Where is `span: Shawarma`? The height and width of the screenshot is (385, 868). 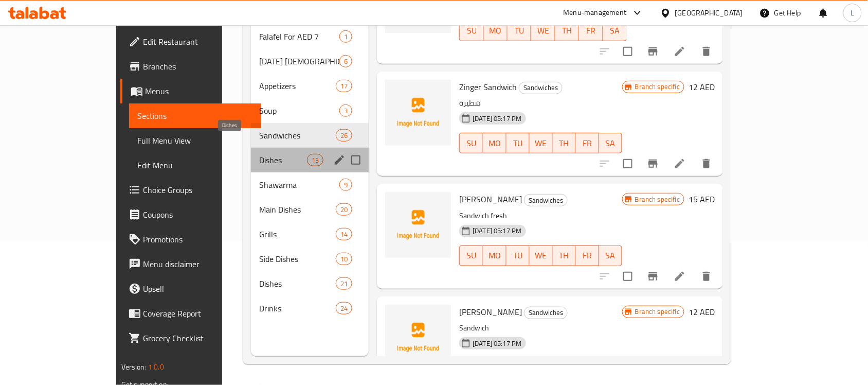
span: Shawarma is located at coordinates (299, 184).